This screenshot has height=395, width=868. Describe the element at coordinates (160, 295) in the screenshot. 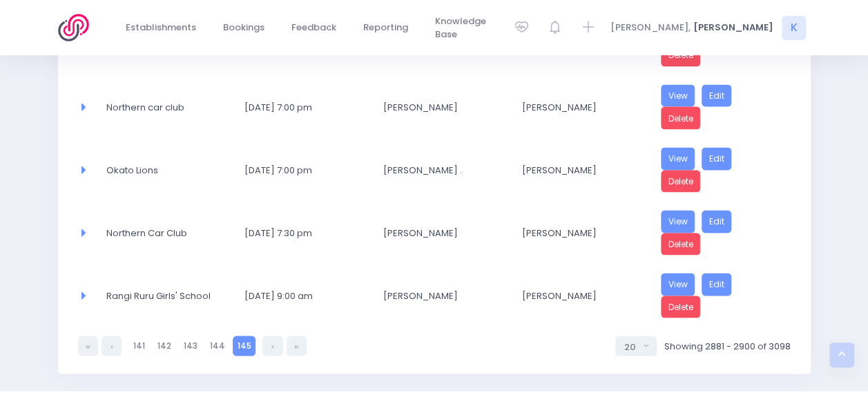

I see `span: Rangi Ruru Girls' School` at that location.